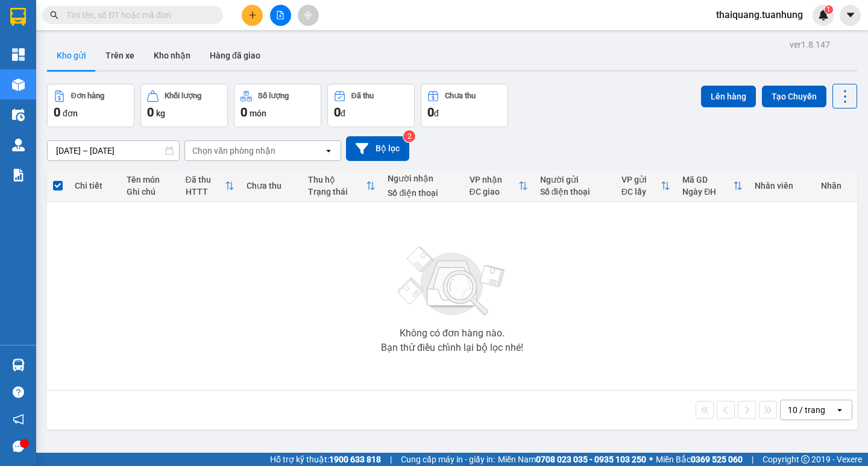 This screenshot has width=868, height=466. What do you see at coordinates (806, 411) in the screenshot?
I see `div: 10 / trang` at bounding box center [806, 411].